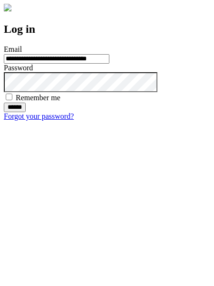  What do you see at coordinates (38, 97) in the screenshot?
I see `label: Remember me` at bounding box center [38, 97].